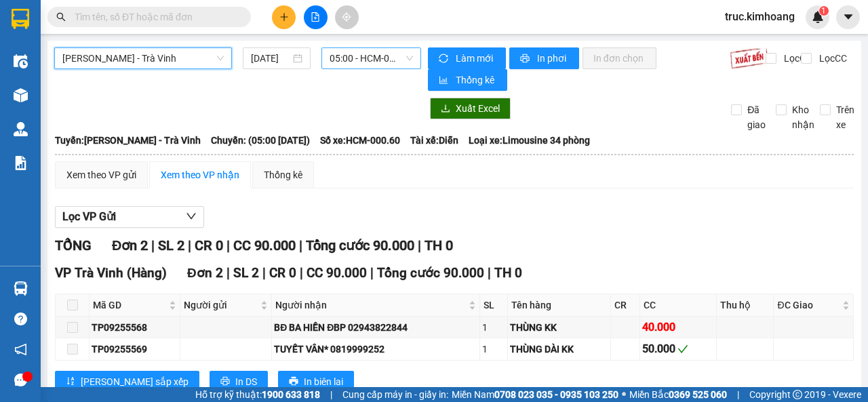  What do you see at coordinates (444, 59) in the screenshot?
I see `span: sync` at bounding box center [444, 59].